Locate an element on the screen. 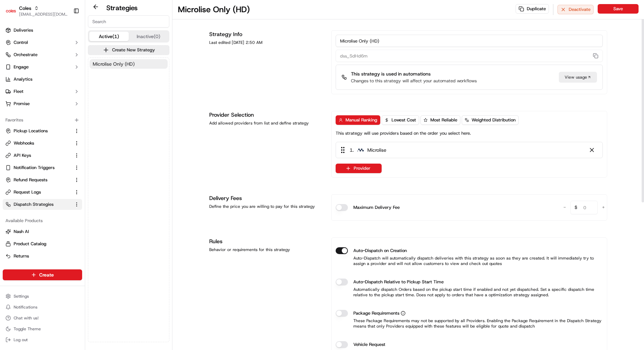  span: Notifications is located at coordinates (25, 307).